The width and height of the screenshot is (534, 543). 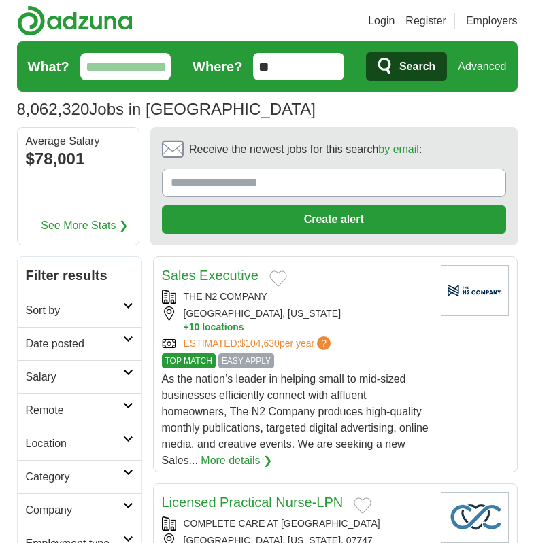 I want to click on a: Employers, so click(x=491, y=21).